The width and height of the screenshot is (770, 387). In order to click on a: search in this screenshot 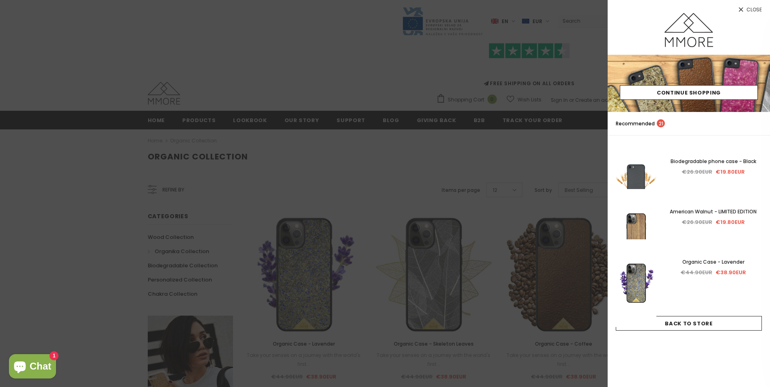, I will do `click(758, 124)`.